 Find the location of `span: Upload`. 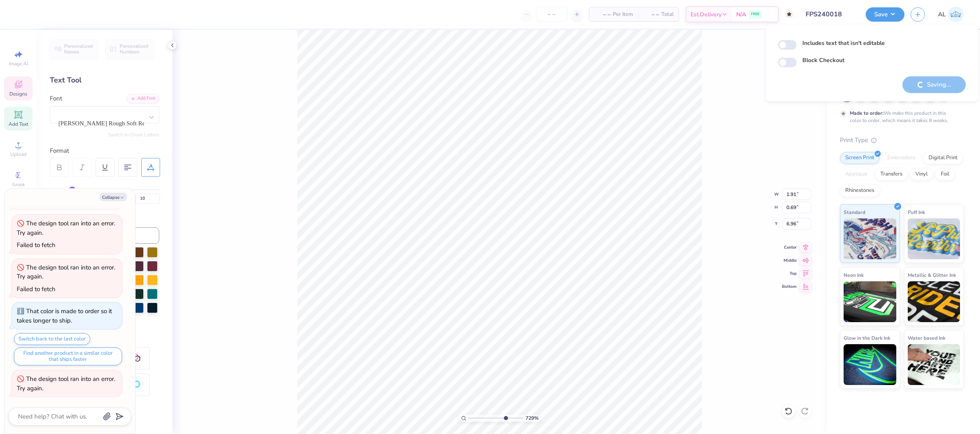

span: Upload is located at coordinates (19, 155).